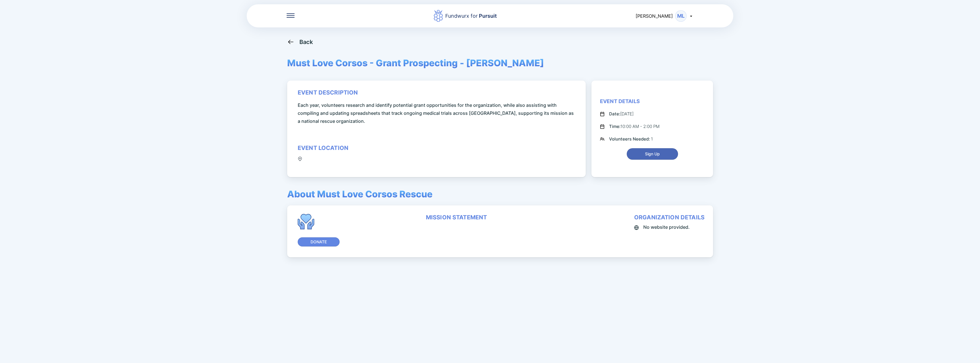 The image size is (980, 363). I want to click on div: Event Details, so click(620, 101).